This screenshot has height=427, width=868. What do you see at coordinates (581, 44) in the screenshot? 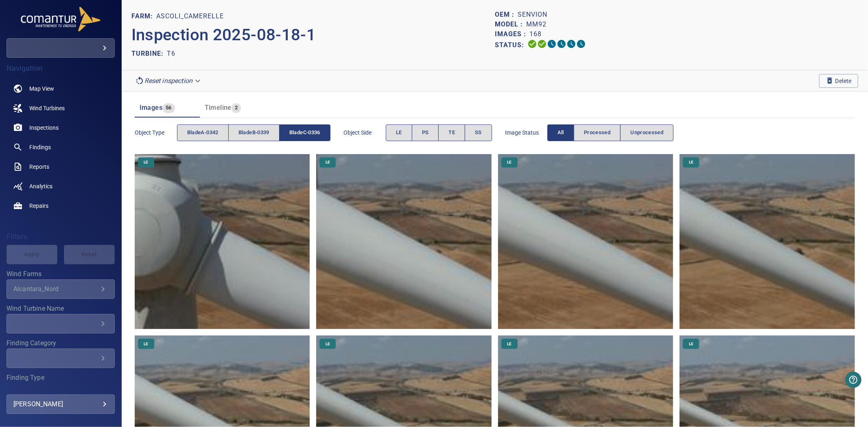
I see `svg: Classification 0%` at bounding box center [581, 44].